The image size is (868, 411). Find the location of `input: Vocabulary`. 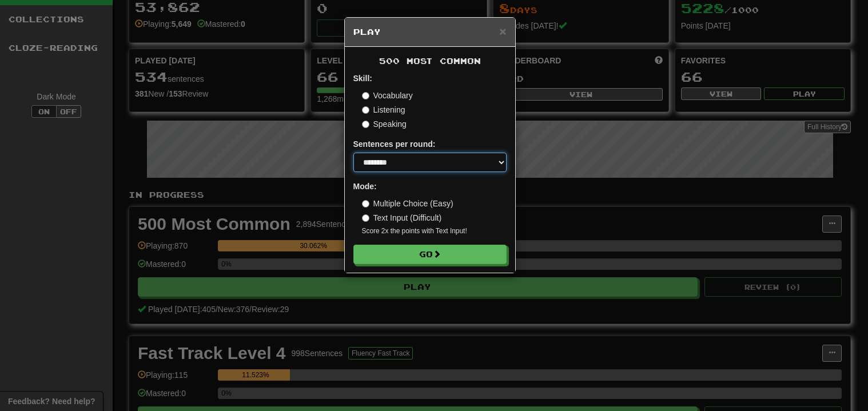

input: Vocabulary is located at coordinates (365, 95).